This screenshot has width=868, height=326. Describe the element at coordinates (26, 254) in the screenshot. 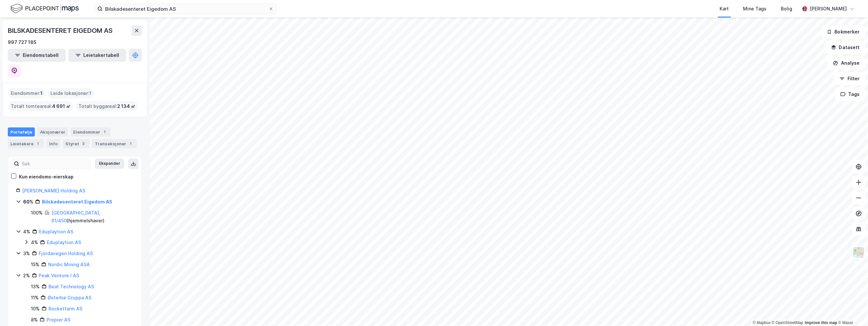

I see `div: 3%` at that location.